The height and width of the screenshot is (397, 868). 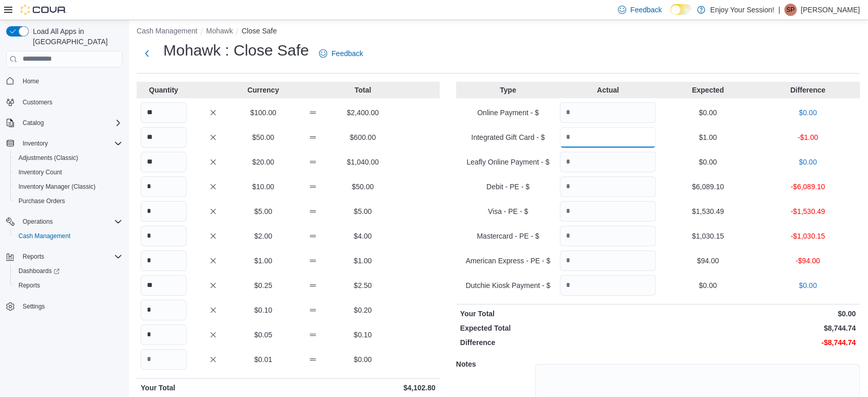 I want to click on p: $2.50, so click(x=362, y=285).